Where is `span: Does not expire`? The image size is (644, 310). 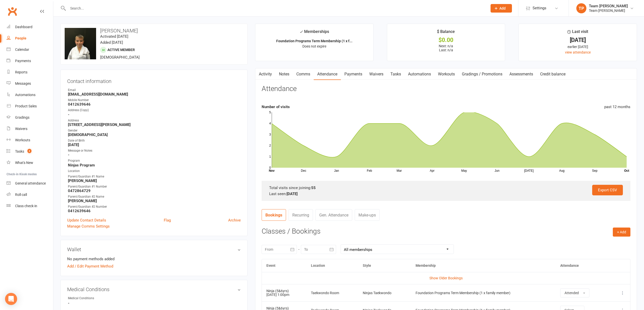 span: Does not expire is located at coordinates (314, 46).